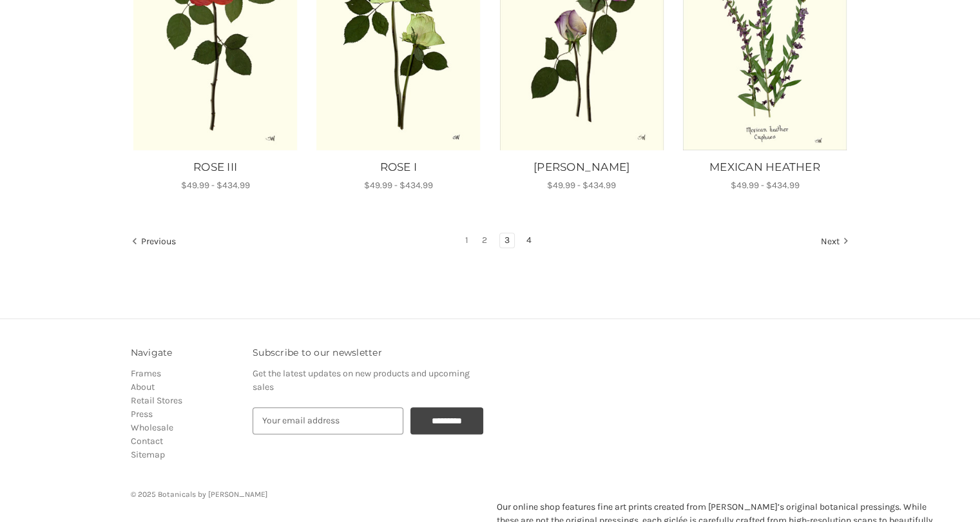  What do you see at coordinates (490, 241) in the screenshot?
I see `nav: pagination` at bounding box center [490, 241].